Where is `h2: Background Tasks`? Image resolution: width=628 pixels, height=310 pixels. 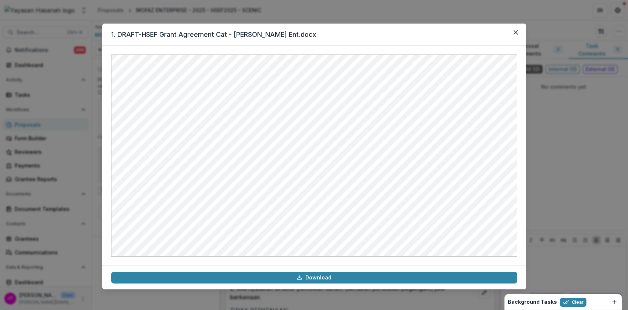 h2: Background Tasks is located at coordinates (533, 302).